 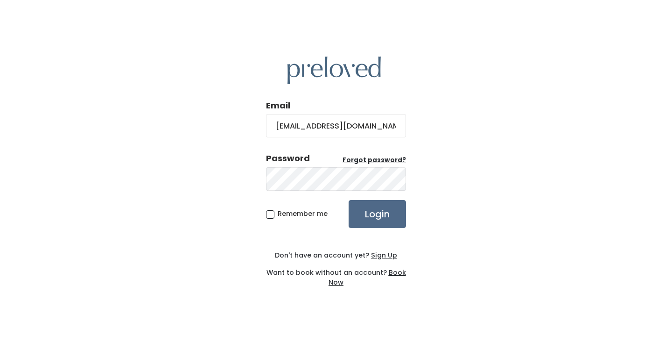 What do you see at coordinates (336, 255) in the screenshot?
I see `div: Don't have an account yet?` at bounding box center [336, 255].